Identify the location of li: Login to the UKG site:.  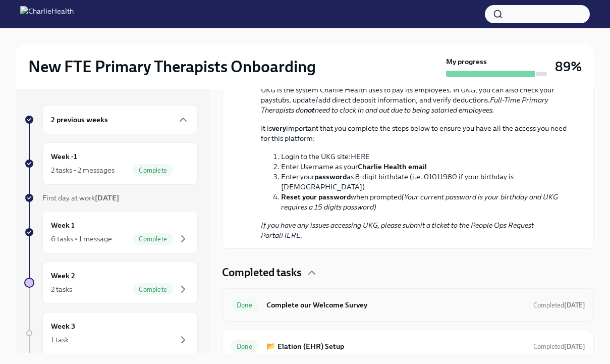
(425, 157).